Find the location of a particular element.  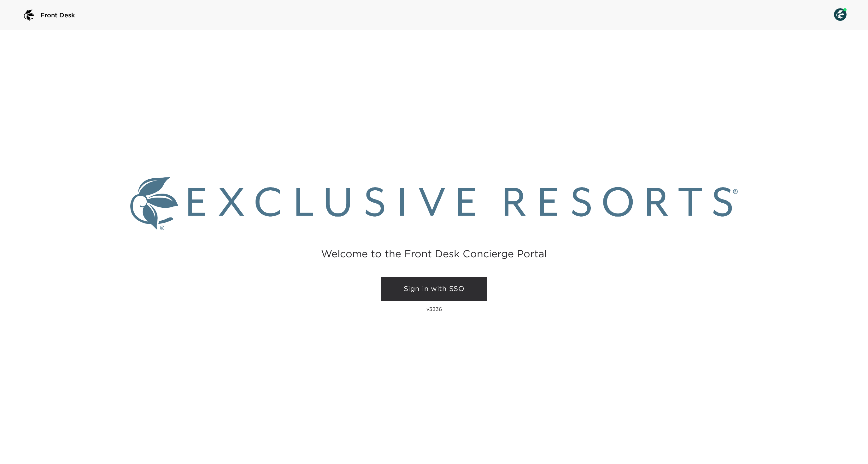

a: Sign in with SSO is located at coordinates (434, 288).